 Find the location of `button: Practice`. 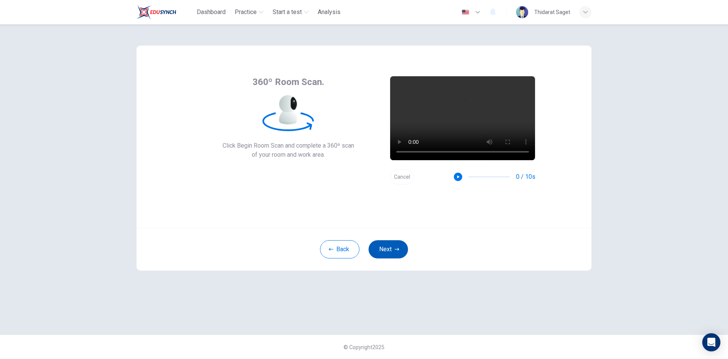

button: Practice is located at coordinates (249, 12).